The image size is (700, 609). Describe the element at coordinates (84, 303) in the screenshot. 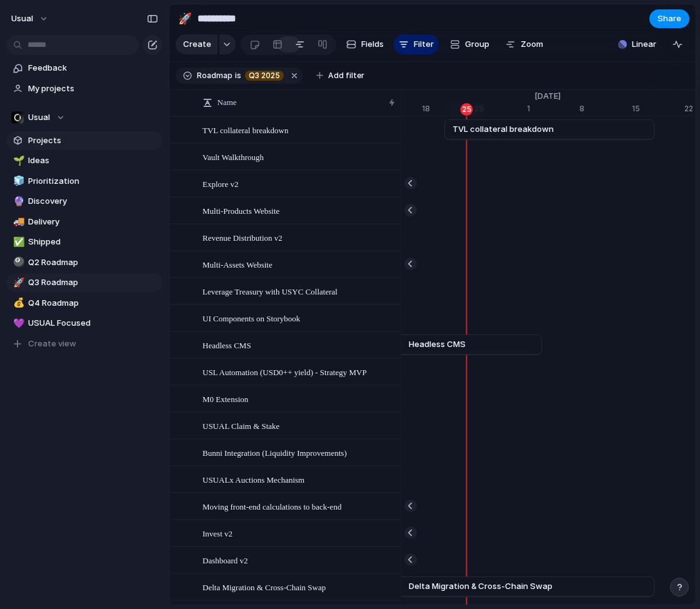

I see `a: 💰Q4 Roadmap` at that location.